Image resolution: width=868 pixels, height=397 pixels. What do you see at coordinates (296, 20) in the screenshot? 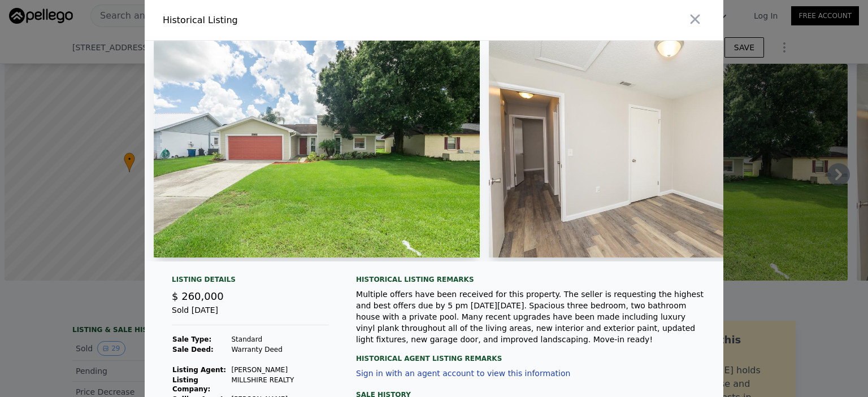
I see `div: Historical Listing` at bounding box center [296, 20].